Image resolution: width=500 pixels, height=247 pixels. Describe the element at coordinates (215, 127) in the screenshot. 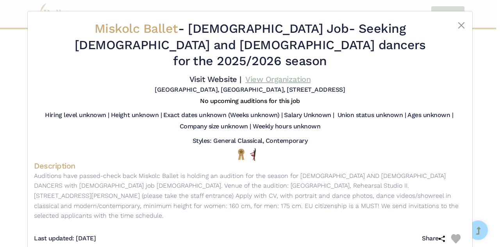

I see `h5: Company size unknown |` at that location.